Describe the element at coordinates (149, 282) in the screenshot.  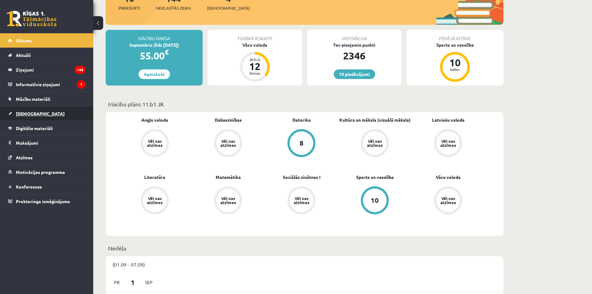
I see `span: Sep` at that location.